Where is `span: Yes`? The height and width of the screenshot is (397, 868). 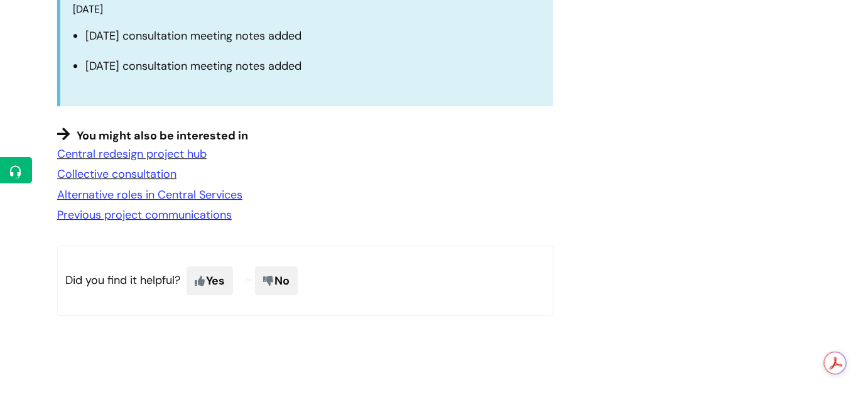
span: Yes is located at coordinates (210, 281).